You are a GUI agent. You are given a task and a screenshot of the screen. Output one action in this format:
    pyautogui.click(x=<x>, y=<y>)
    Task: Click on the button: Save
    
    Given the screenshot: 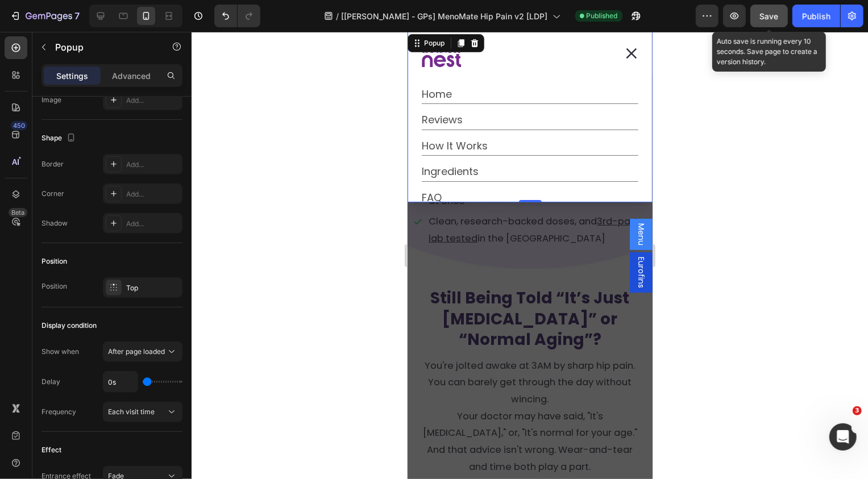 What is the action you would take?
    pyautogui.click(x=769, y=16)
    